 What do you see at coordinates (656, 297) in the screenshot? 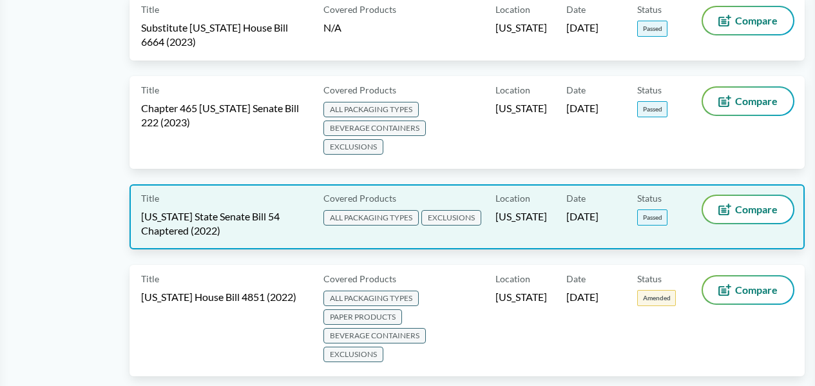
I see `span: Amended` at bounding box center [656, 297].